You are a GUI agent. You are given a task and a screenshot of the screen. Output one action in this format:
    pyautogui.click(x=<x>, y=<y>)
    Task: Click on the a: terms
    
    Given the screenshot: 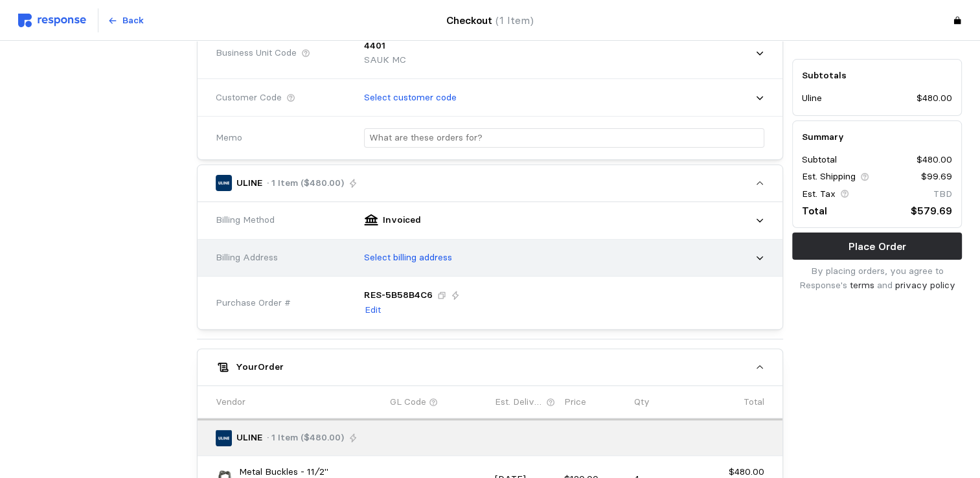 What is the action you would take?
    pyautogui.click(x=862, y=285)
    